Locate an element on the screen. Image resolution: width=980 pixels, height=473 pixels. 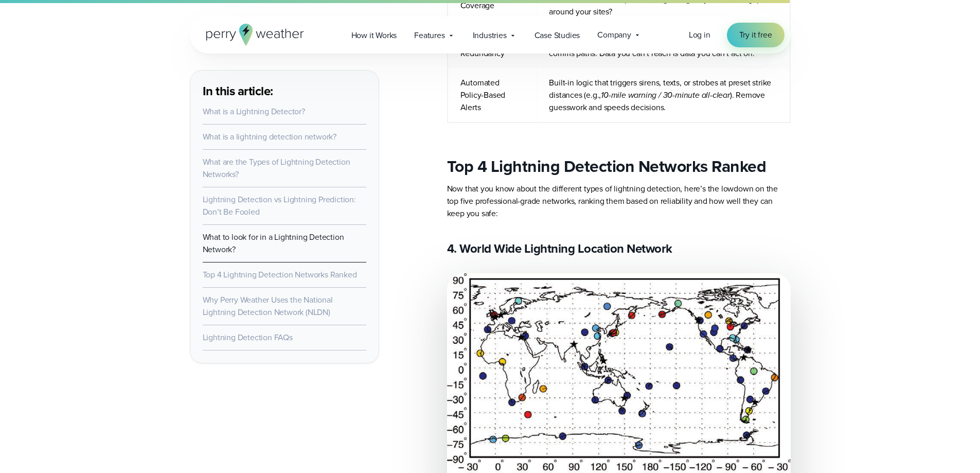
a: What is a Lightning Detector? is located at coordinates (254, 111).